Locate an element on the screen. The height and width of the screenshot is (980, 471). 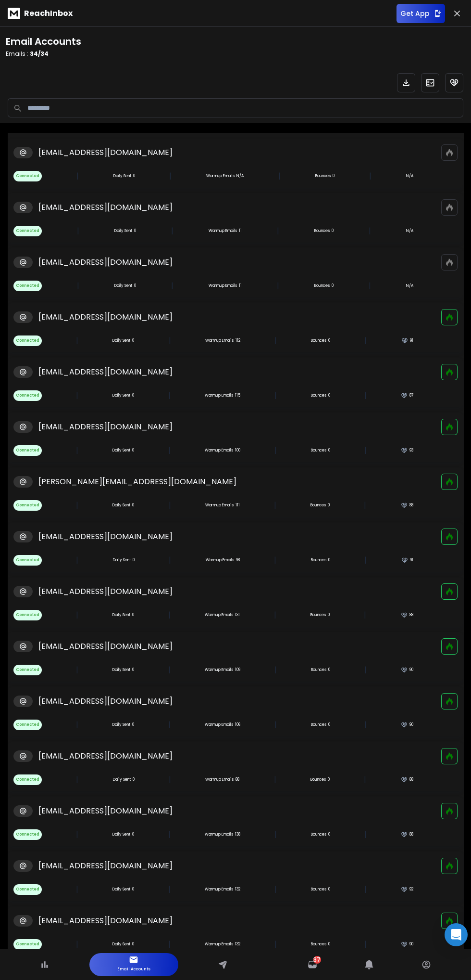
div: 138 is located at coordinates (223, 834).